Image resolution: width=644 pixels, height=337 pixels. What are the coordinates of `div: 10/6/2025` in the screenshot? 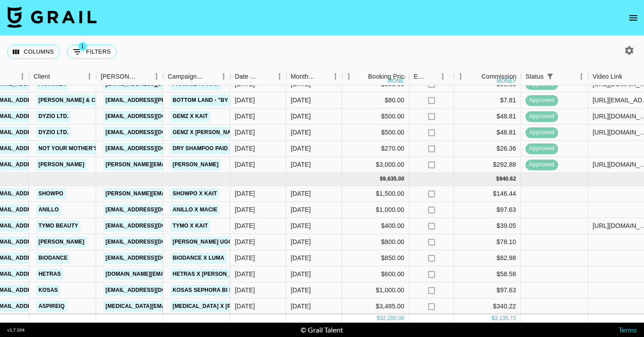 It's located at (245, 290).